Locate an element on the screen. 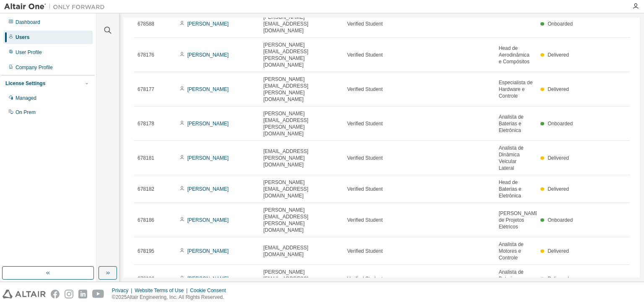 The height and width of the screenshot is (306, 644). div: Users is located at coordinates (22, 37).